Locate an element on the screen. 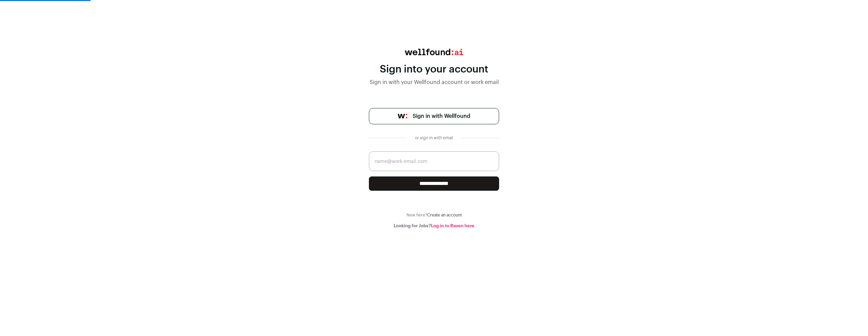 Image resolution: width=868 pixels, height=336 pixels. div: New here? is located at coordinates (434, 215).